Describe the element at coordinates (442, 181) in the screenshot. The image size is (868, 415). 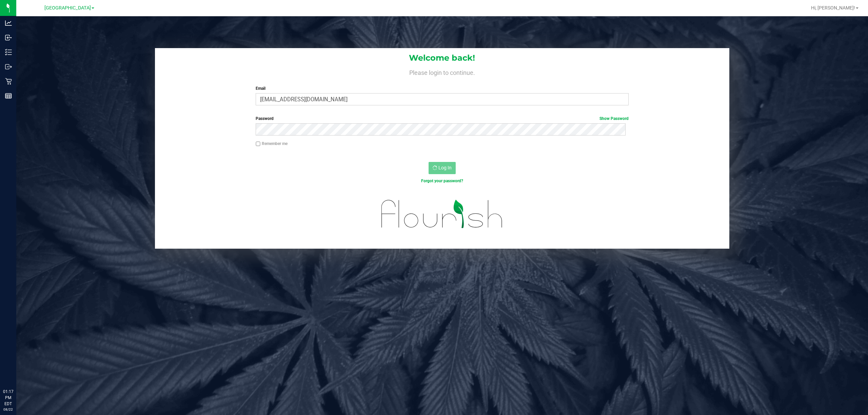
I see `a: Forgot your password?` at that location.